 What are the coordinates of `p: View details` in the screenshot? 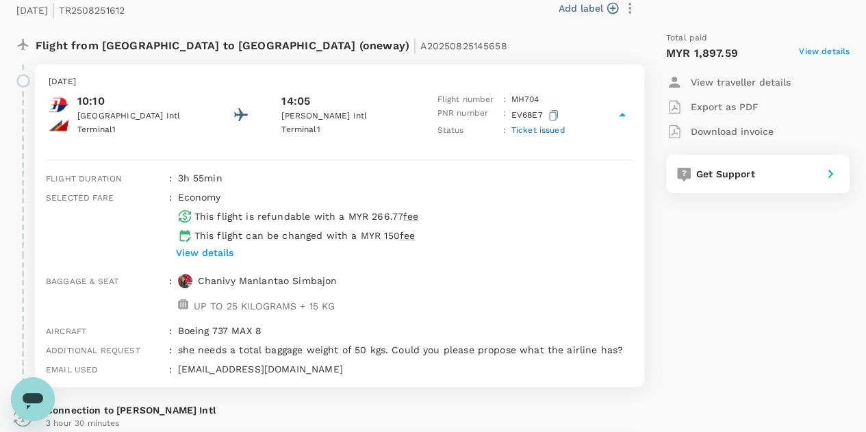 It's located at (205, 253).